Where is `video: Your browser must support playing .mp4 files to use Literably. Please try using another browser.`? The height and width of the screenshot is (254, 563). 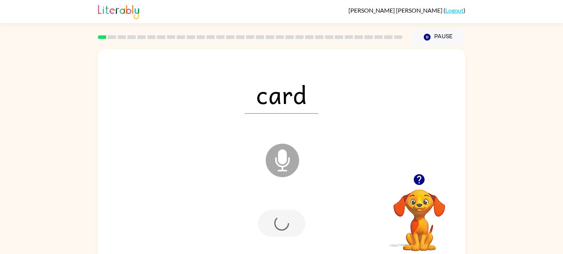 video: Your browser must support playing .mp4 files to use Literably. Please try using another browser. is located at coordinates (419, 215).